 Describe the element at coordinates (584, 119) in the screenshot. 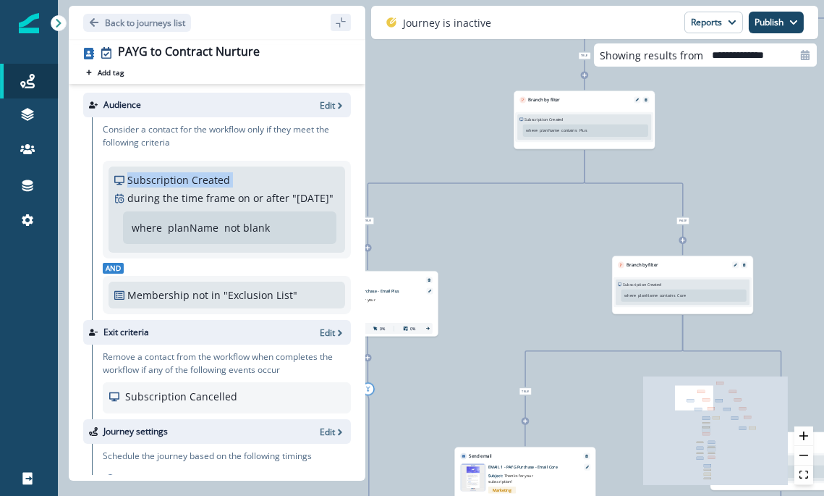

I see `div: Branch by filterEditRemoveSubscription CreatedwhereplanNamecontains Plus` at that location.